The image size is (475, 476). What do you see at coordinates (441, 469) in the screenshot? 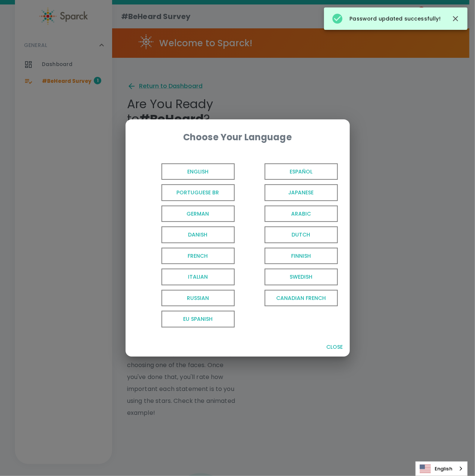
I see `a: English` at bounding box center [441, 469].